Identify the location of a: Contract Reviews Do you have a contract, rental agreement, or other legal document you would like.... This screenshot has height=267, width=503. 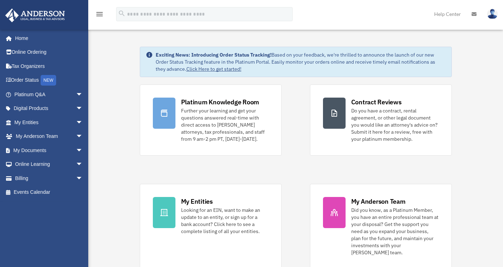
(381, 120).